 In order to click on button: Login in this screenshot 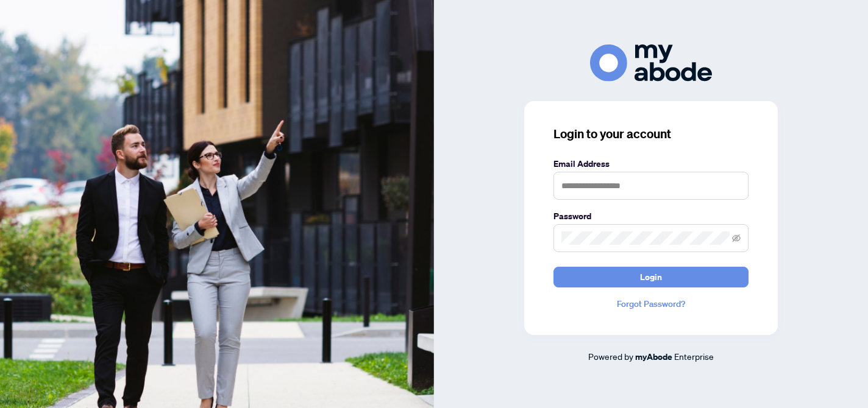, I will do `click(651, 277)`.